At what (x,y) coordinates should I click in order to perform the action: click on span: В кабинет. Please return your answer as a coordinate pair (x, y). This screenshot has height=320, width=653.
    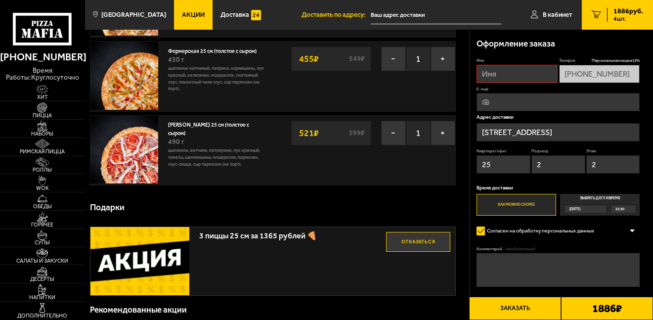
    Looking at the image, I should click on (557, 14).